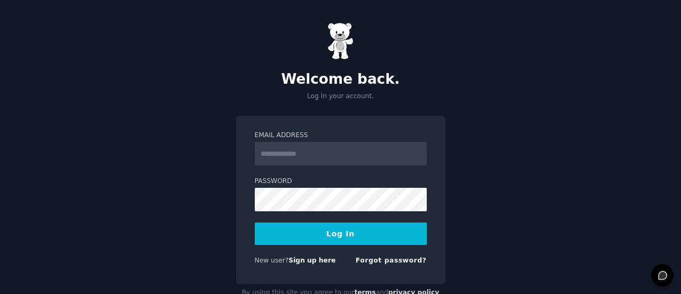 The width and height of the screenshot is (681, 294). What do you see at coordinates (312, 261) in the screenshot?
I see `a: Sign up here` at bounding box center [312, 261].